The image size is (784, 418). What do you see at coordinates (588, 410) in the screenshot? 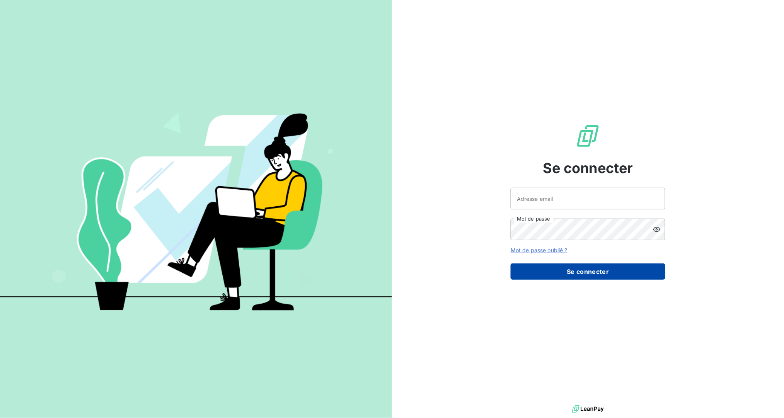
I see `img: logo` at bounding box center [588, 410].